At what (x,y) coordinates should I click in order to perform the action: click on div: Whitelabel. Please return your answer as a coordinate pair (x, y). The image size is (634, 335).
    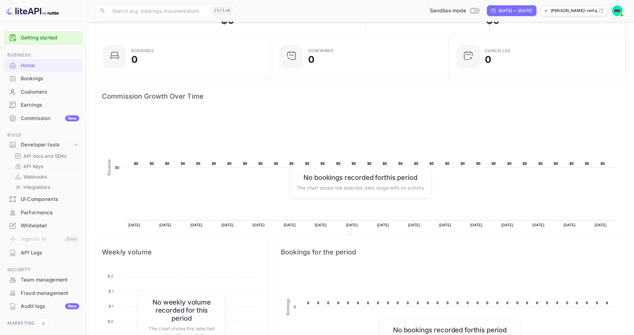
    Looking at the image, I should click on (43, 225).